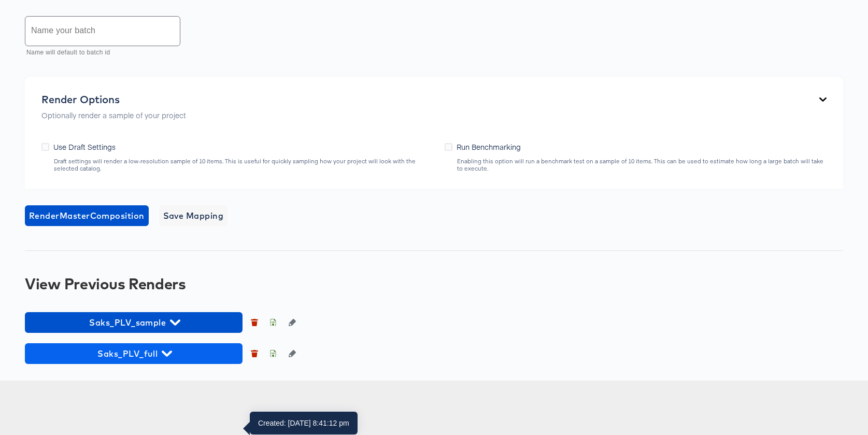 The width and height of the screenshot is (868, 435). I want to click on button: RenderMasterComposition, so click(87, 216).